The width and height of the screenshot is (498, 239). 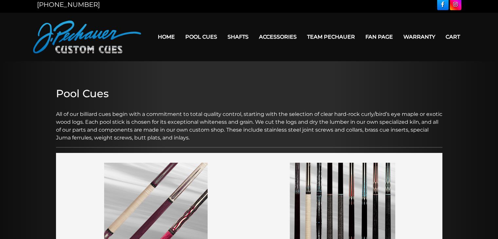 What do you see at coordinates (201, 37) in the screenshot?
I see `a: Pool Cues` at bounding box center [201, 37].